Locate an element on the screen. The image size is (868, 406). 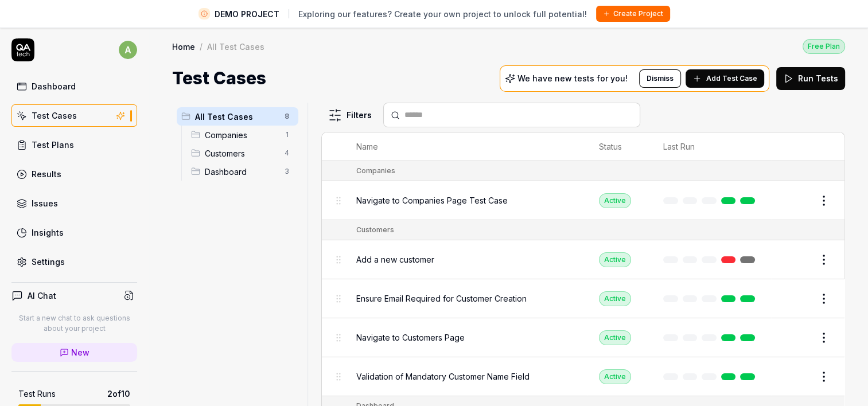
div: Customers is located at coordinates (375, 230).